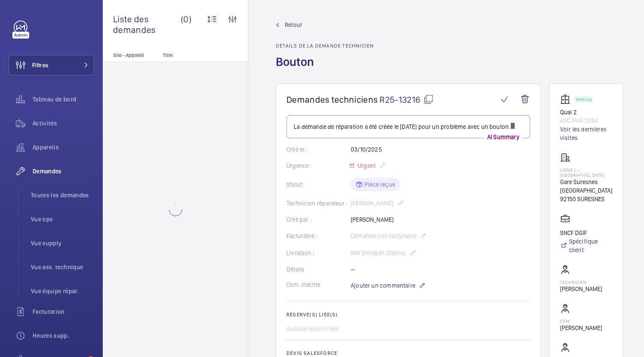 The width and height of the screenshot is (644, 357). What do you see at coordinates (586, 246) in the screenshot?
I see `a: Spécifique client` at bounding box center [586, 246].